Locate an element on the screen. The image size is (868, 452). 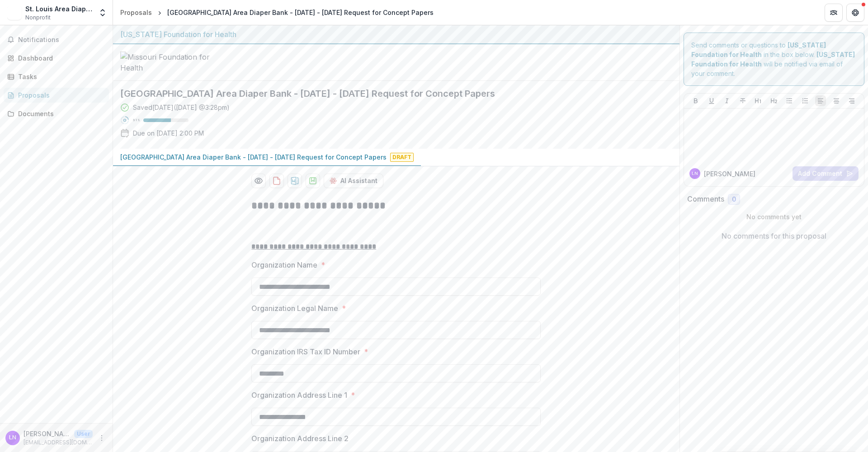
button: Bullet List is located at coordinates (789, 101).